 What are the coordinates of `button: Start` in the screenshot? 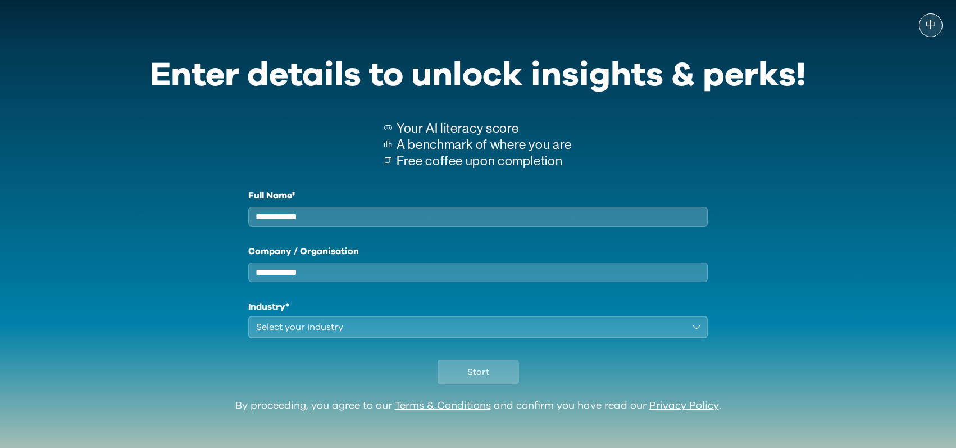 It's located at (478, 372).